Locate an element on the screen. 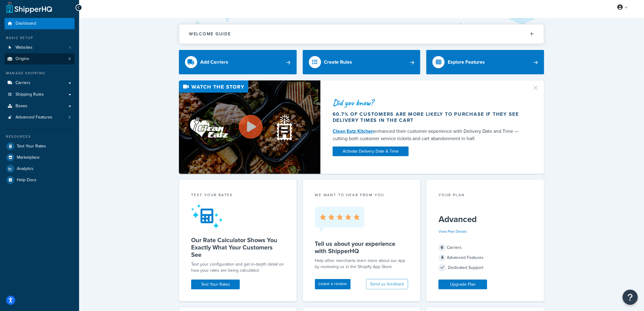 The image size is (644, 311). button: Welcome Guide is located at coordinates (362, 34).